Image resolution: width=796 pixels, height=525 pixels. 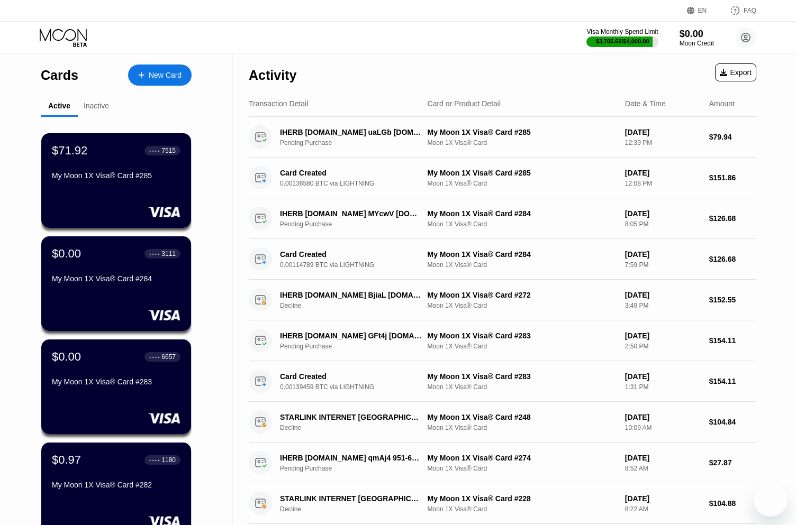 I want to click on div: 3111, so click(x=168, y=254).